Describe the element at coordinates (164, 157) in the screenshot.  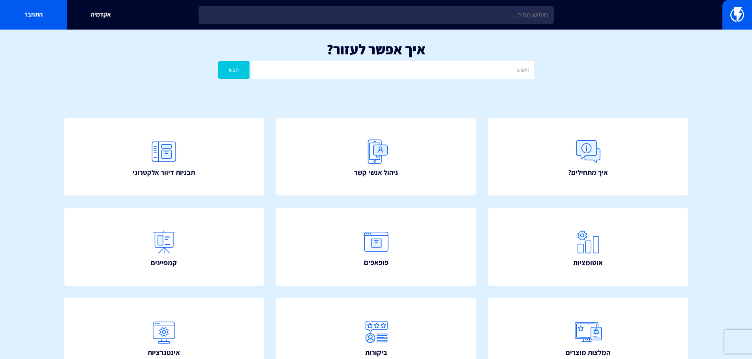
I see `a: תבניות דיוור אלקטרוני` at that location.